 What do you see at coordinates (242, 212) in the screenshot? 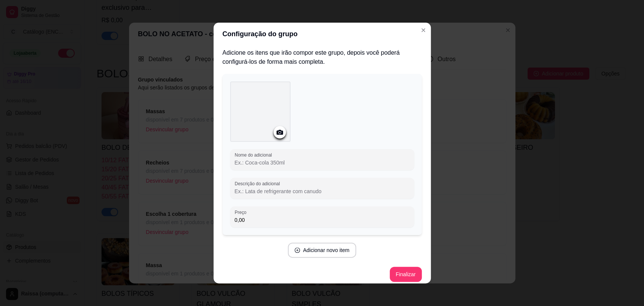
I see `label: Preço` at bounding box center [242, 212].